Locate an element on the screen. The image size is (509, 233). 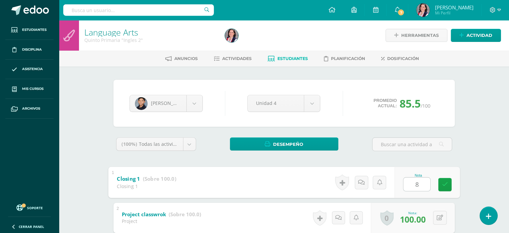
span: Disciplina is located at coordinates (32, 50).